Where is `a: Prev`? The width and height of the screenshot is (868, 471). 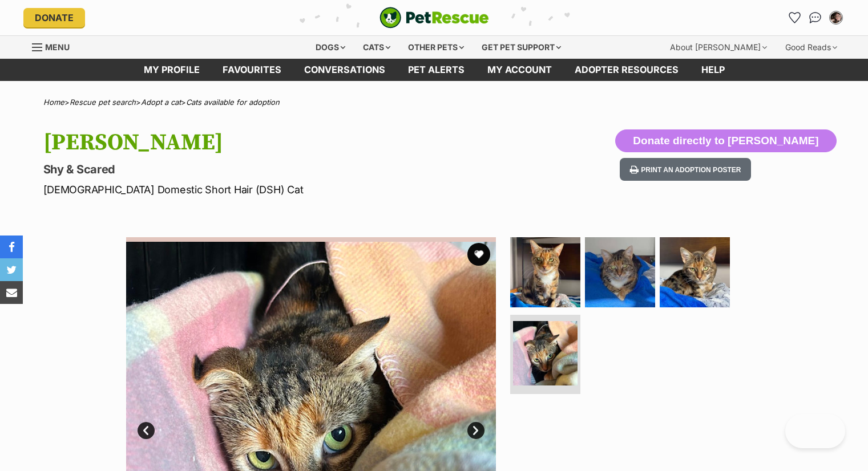
a: Prev is located at coordinates (146, 430).